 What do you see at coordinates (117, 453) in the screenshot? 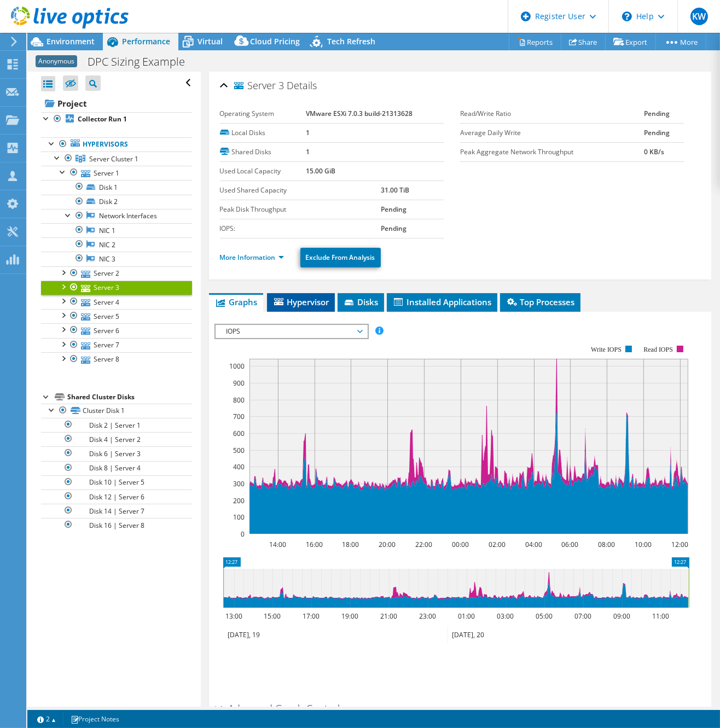
I see `a: Disk 6 | Server 3` at bounding box center [117, 453].